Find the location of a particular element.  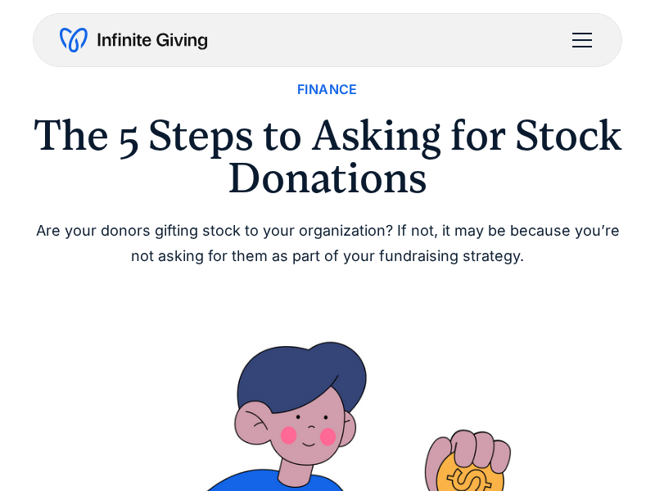

a: Finance is located at coordinates (327, 89).